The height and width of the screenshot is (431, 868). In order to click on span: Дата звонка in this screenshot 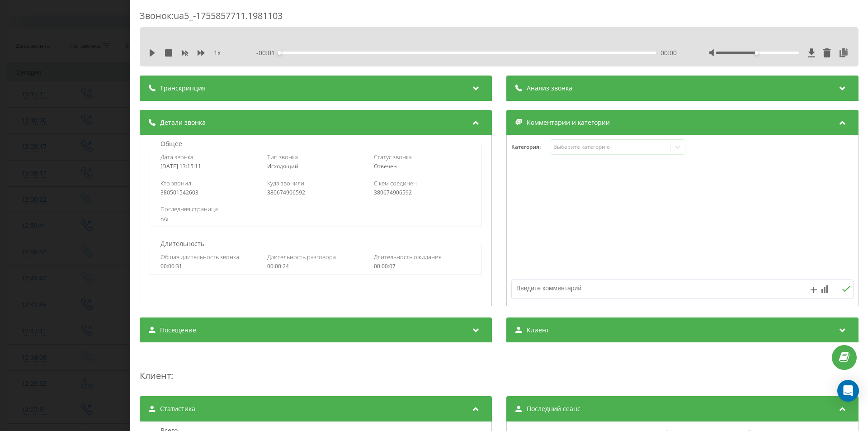, I will do `click(177, 157)`.